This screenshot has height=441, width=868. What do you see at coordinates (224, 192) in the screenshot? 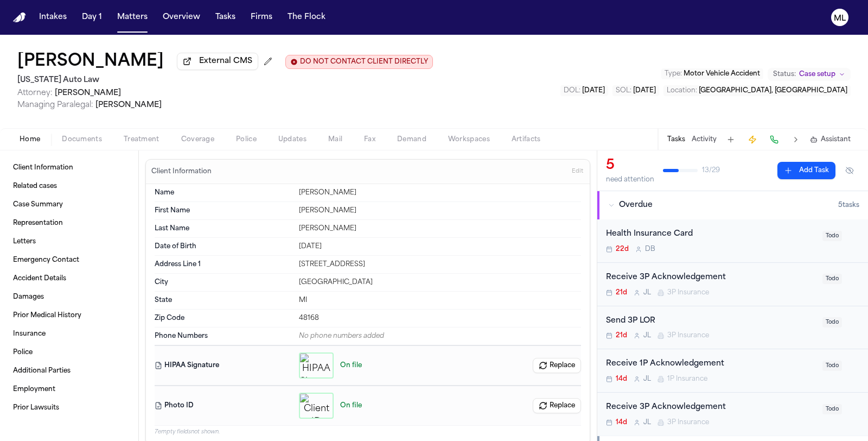
I see `dt: Name` at bounding box center [224, 192].